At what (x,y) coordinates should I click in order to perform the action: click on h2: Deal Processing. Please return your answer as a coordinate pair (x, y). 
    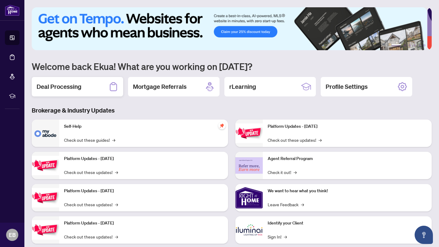
    Looking at the image, I should click on (59, 87).